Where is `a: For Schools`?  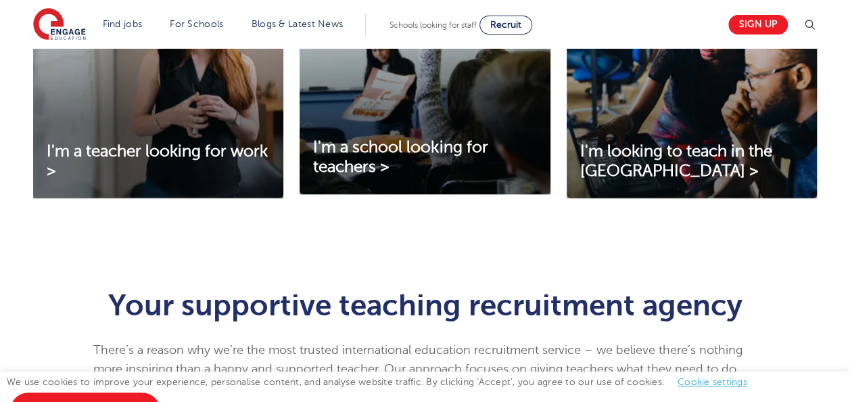 a: For Schools is located at coordinates (196, 24).